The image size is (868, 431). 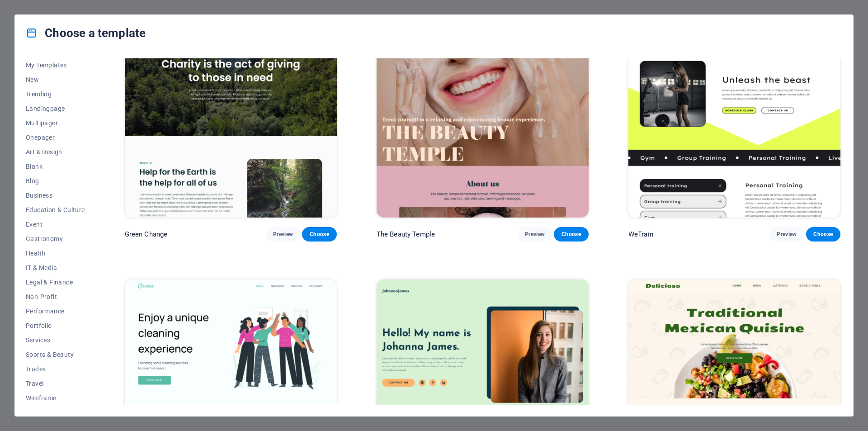 What do you see at coordinates (56, 65) in the screenshot?
I see `button: My Templates` at bounding box center [56, 65].